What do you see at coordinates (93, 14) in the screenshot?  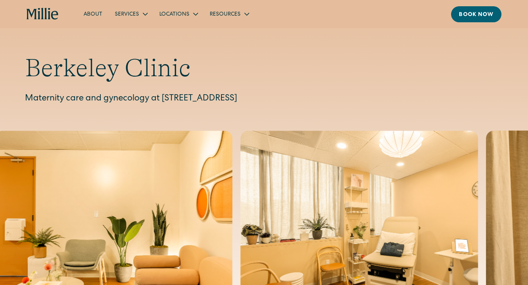 I see `a: About` at bounding box center [93, 14].